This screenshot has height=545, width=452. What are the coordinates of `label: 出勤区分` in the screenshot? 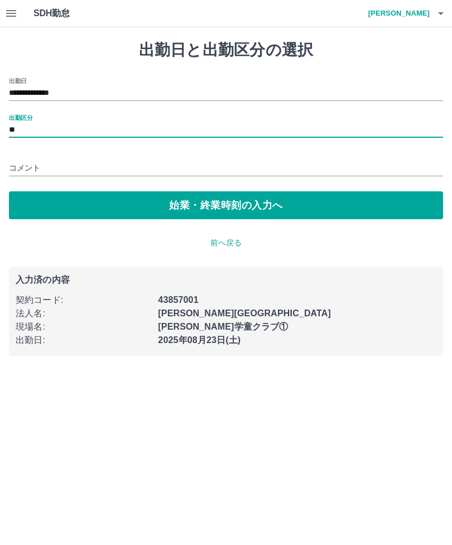 It's located at (21, 117).